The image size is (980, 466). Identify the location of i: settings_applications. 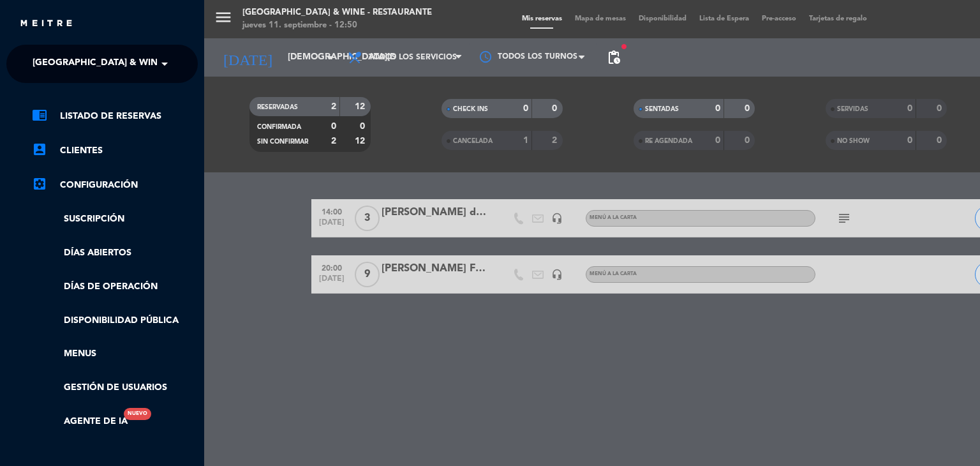
(40, 184).